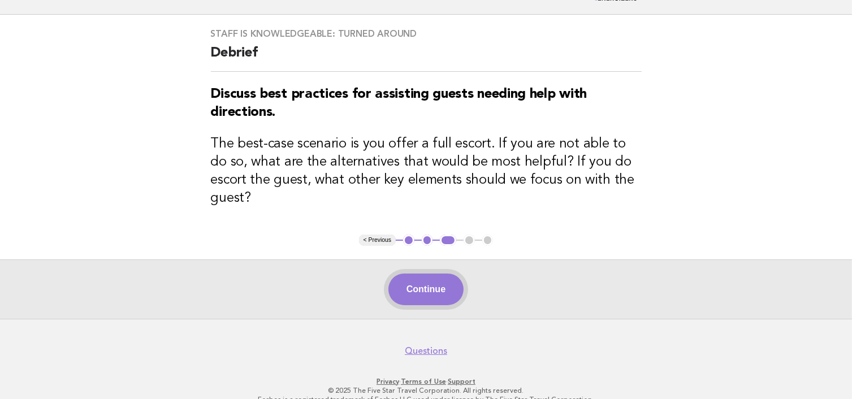  I want to click on strong: Discuss best practices for assisting guests needing help with directions., so click(399, 103).